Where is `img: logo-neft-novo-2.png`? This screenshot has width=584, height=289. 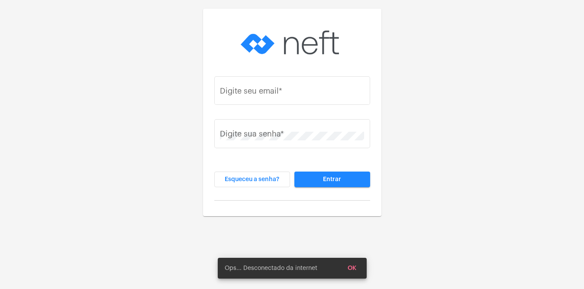 img: logo-neft-novo-2.png is located at coordinates (292, 42).